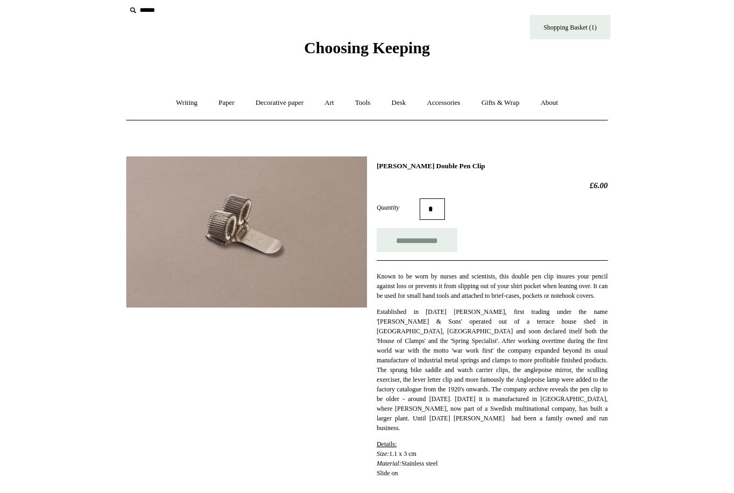 This screenshot has width=734, height=493. What do you see at coordinates (389, 463) in the screenshot?
I see `em: Material:` at bounding box center [389, 463].